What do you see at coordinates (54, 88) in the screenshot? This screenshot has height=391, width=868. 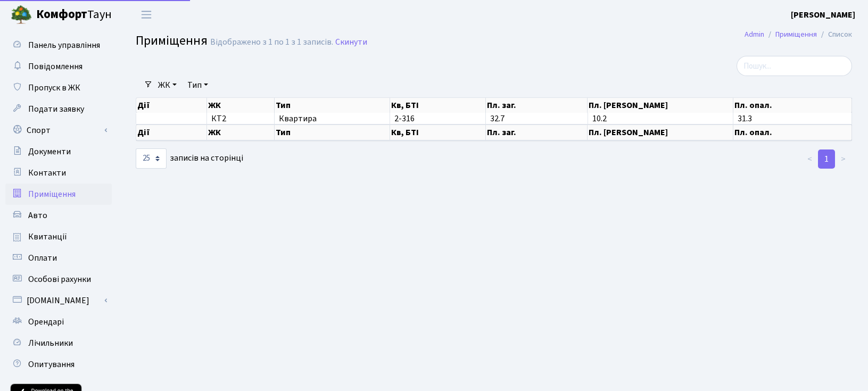 I see `span: Пропуск в ЖК` at bounding box center [54, 88].